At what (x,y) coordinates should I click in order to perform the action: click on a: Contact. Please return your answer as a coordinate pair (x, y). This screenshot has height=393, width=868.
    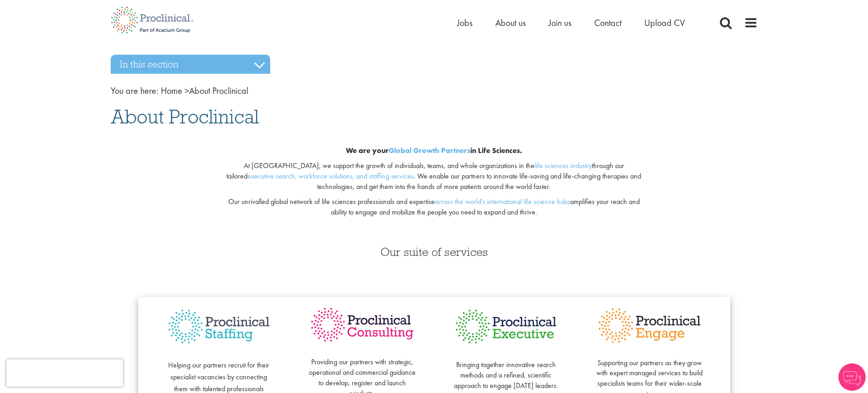
    Looking at the image, I should click on (608, 23).